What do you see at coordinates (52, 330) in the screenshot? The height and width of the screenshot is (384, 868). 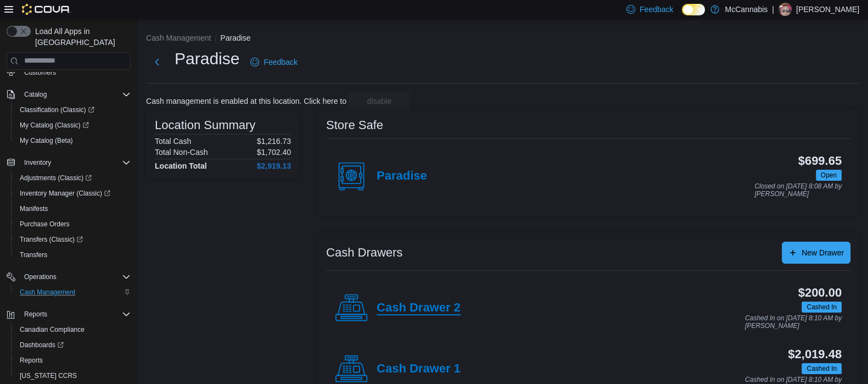 I see `a: Canadian Compliance` at bounding box center [52, 330].